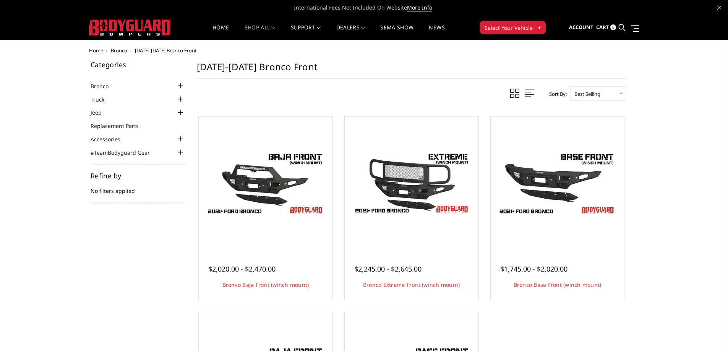  What do you see at coordinates (351, 32) in the screenshot?
I see `a: Dealers` at bounding box center [351, 32].